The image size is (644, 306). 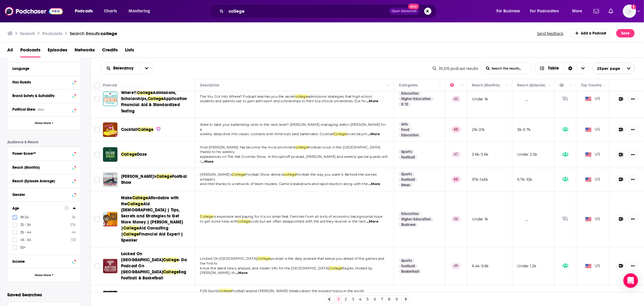 What do you see at coordinates (44, 194) in the screenshot?
I see `button: Gender` at bounding box center [44, 194].